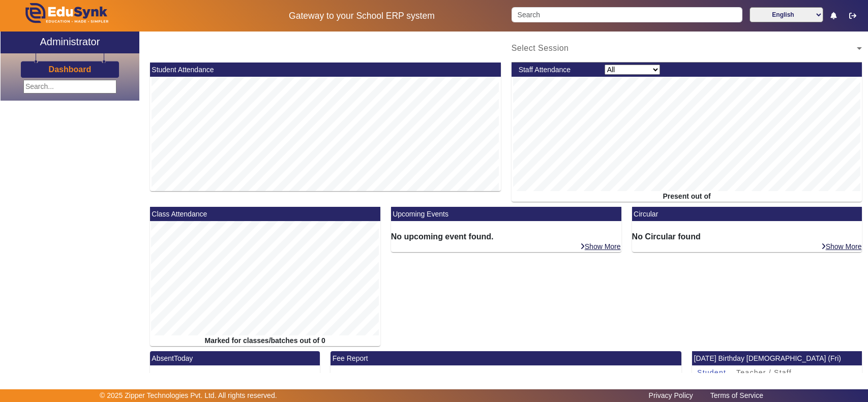 The height and width of the screenshot is (402, 868). Describe the element at coordinates (671, 395) in the screenshot. I see `a: Privacy Policy` at that location.